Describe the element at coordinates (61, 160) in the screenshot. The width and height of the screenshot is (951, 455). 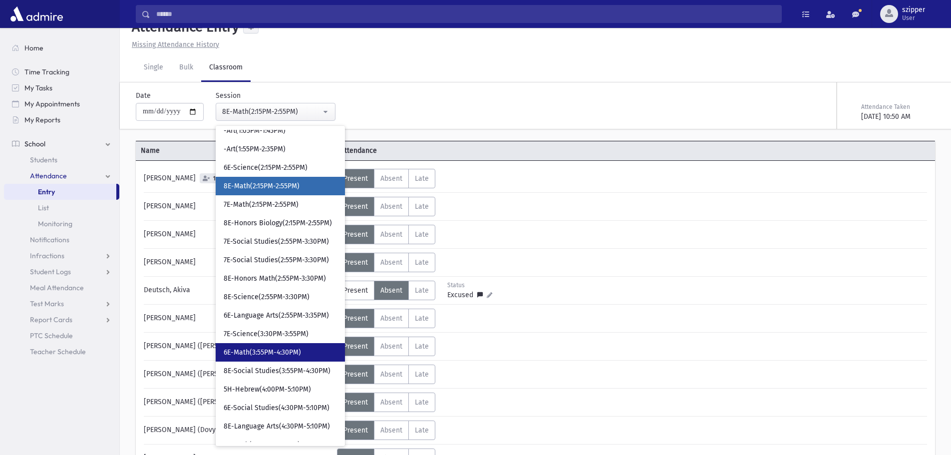
I see `a: Students` at that location.